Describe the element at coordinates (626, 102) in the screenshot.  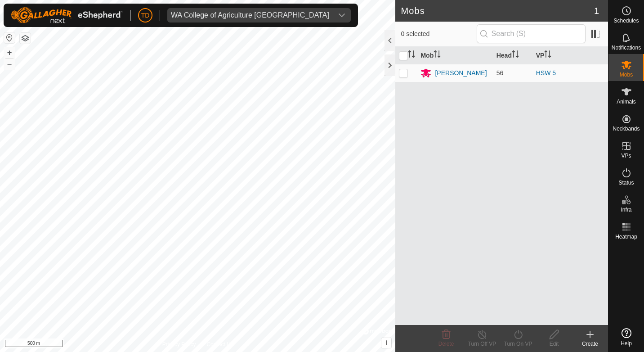
I see `span: Animals` at that location.